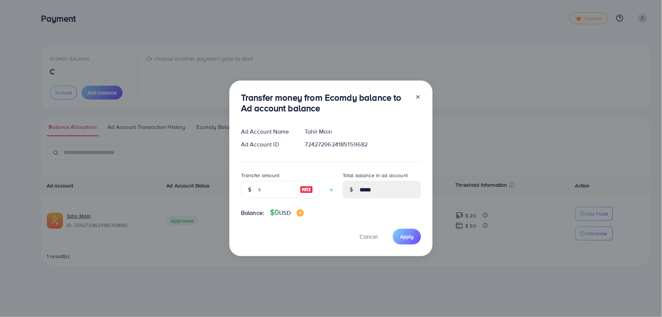 This screenshot has width=662, height=317. What do you see at coordinates (369, 236) in the screenshot?
I see `button: Cancel` at bounding box center [369, 236].